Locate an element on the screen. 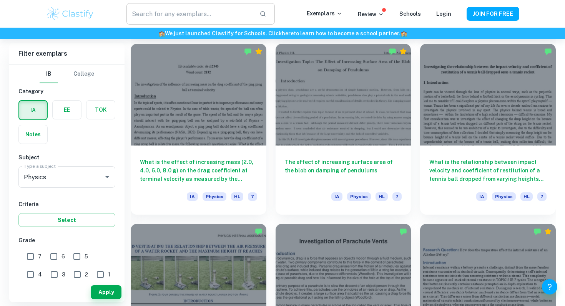  button: IB is located at coordinates (49, 74).